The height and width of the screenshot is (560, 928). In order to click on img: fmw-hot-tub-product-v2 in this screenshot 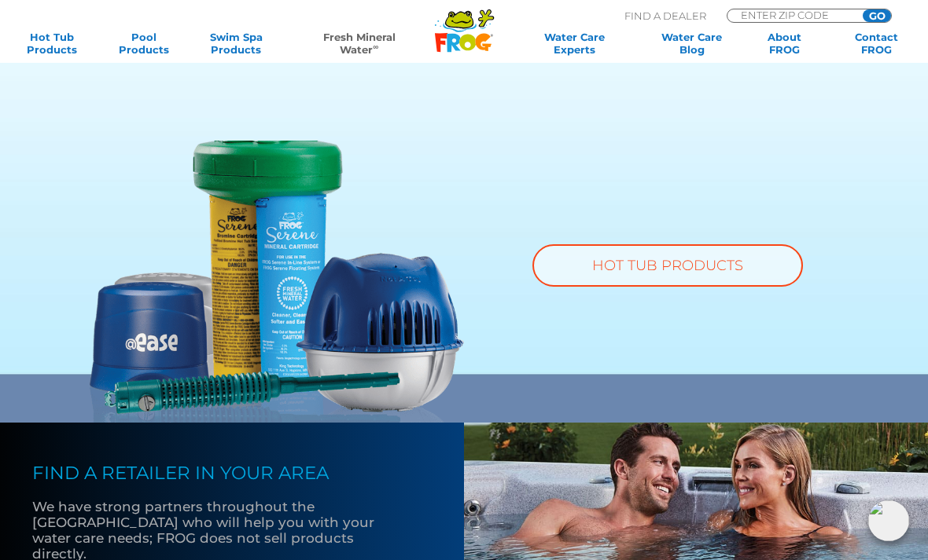, I will do `click(276, 281)`.